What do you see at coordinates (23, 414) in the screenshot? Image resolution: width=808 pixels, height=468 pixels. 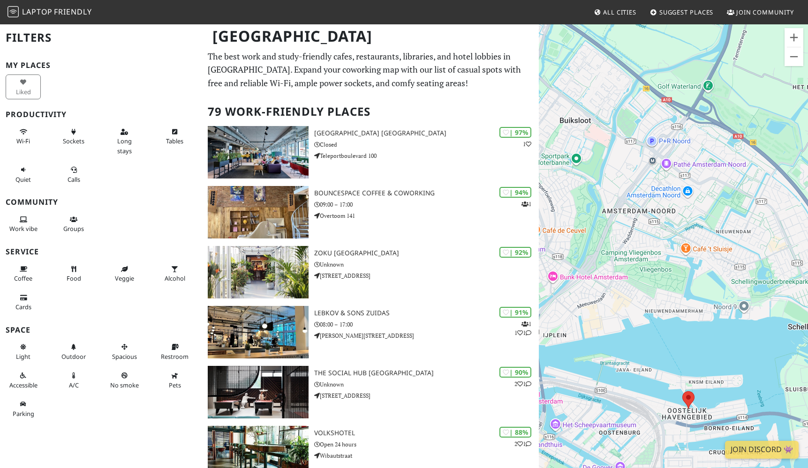 I see `span: Parking` at bounding box center [23, 414].